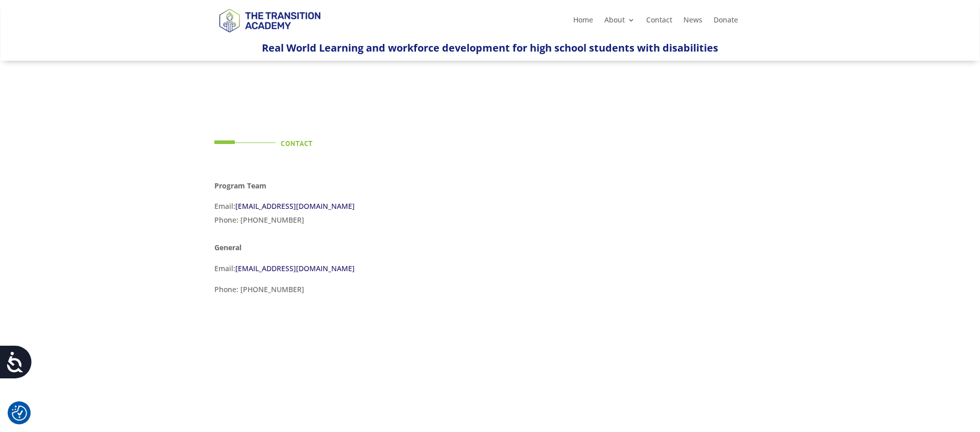  What do you see at coordinates (240, 186) in the screenshot?
I see `strong: Program Team` at bounding box center [240, 186].